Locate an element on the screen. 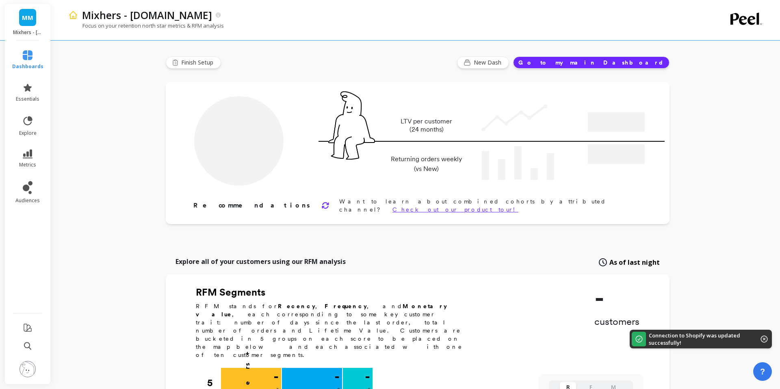 This screenshot has height=389, width=780. span: New Dash is located at coordinates (489, 63).